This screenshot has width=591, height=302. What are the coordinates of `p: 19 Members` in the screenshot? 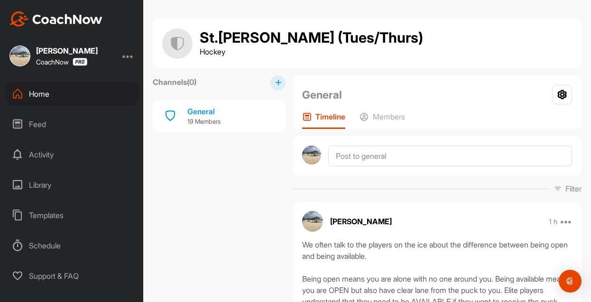 It's located at (204, 122).